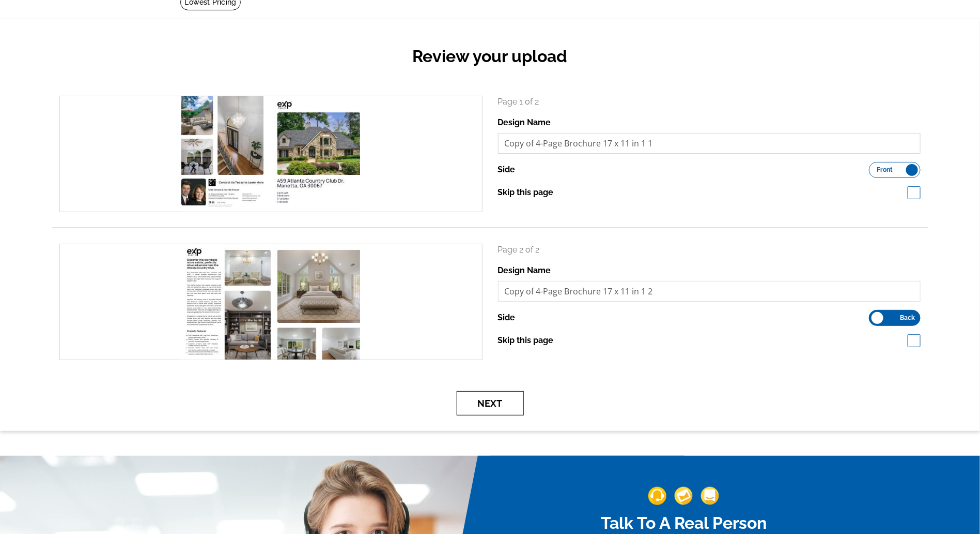 Image resolution: width=980 pixels, height=534 pixels. What do you see at coordinates (908, 317) in the screenshot?
I see `span: Back` at bounding box center [908, 317].